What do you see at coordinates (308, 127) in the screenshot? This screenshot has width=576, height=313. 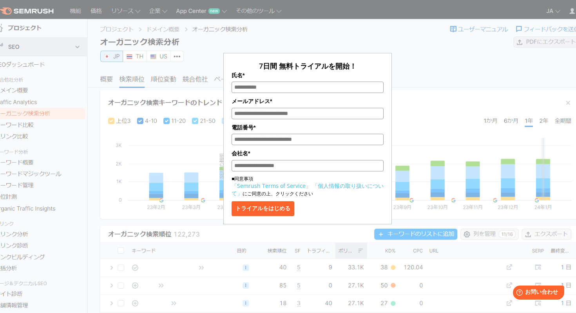 I see `label: 電話番号*` at bounding box center [308, 127].